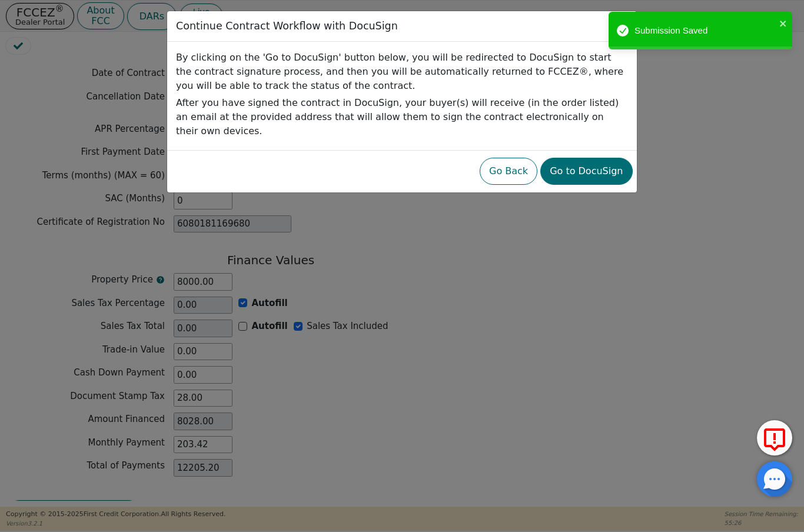  I want to click on button: Go to DocuSign, so click(587, 172).